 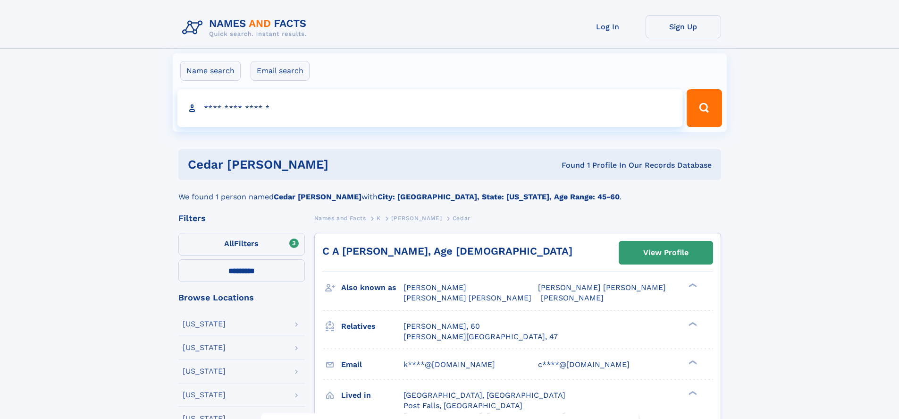 I want to click on span: K, so click(x=379, y=218).